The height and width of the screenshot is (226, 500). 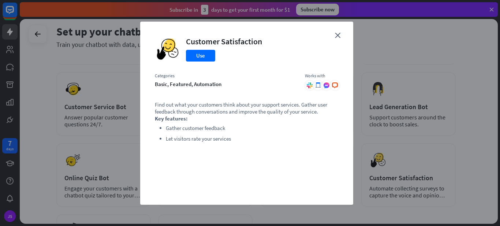 I want to click on div: Customer Satisfaction, so click(x=224, y=41).